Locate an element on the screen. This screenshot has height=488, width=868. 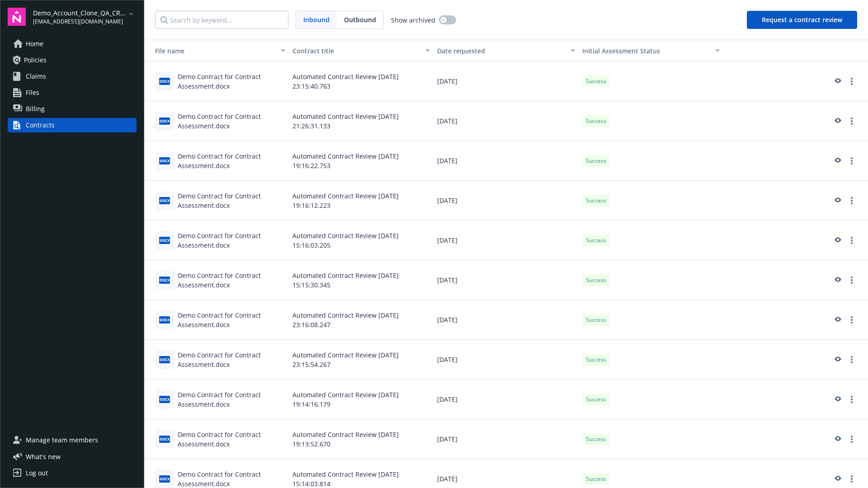
span: Files is located at coordinates (33, 92).